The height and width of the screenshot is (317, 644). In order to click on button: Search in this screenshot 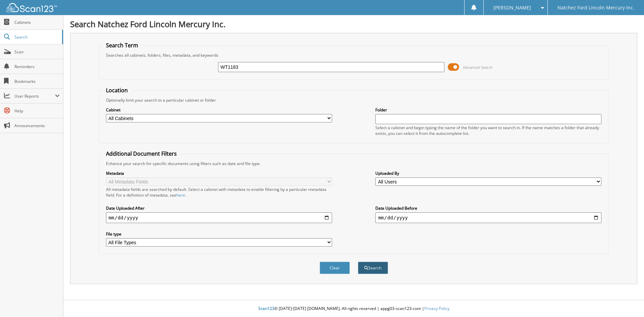, I will do `click(373, 268)`.